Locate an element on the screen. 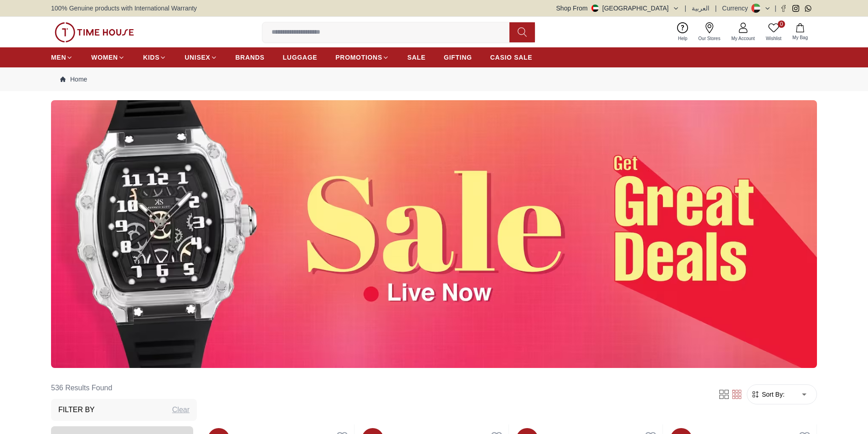  span: LUGGAGE is located at coordinates (300, 57).